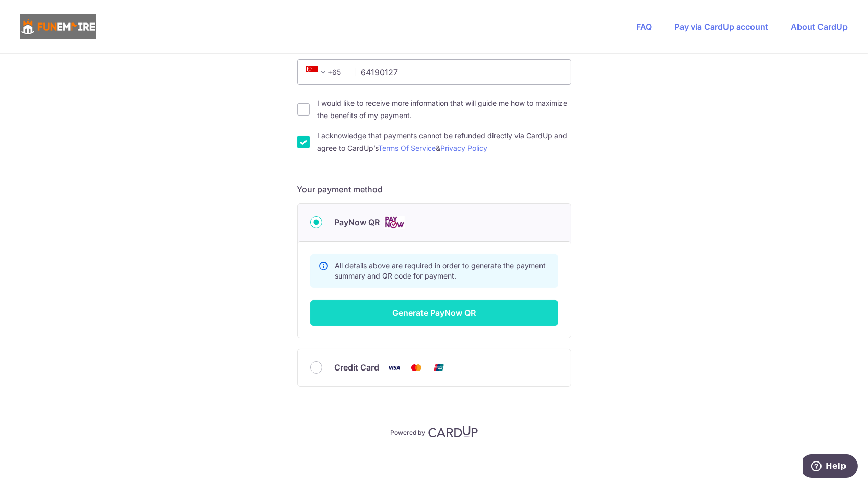 The image size is (868, 485). What do you see at coordinates (394, 367) in the screenshot?
I see `img: Visa` at bounding box center [394, 367].